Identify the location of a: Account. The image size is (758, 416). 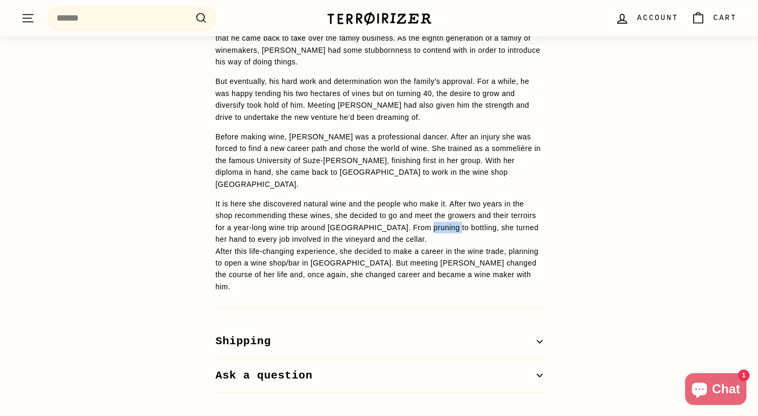
(647, 18).